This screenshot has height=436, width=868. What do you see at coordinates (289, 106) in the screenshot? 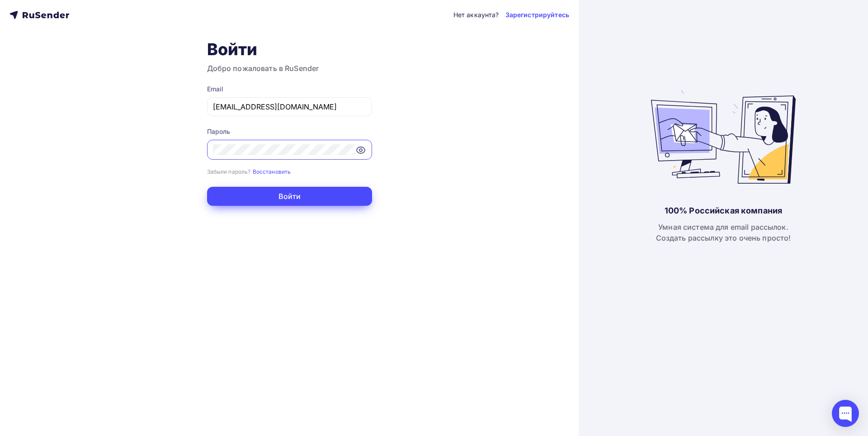
I see `input: Укажите свой email` at bounding box center [289, 106].